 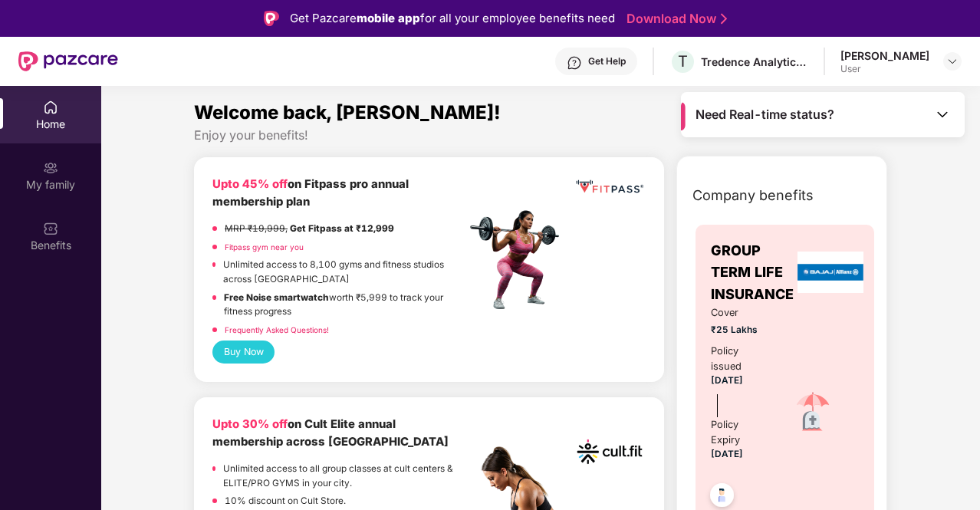 What do you see at coordinates (952, 62) in the screenshot?
I see `img: svg+xml;base64,PHN2ZyBpZD0iRHJvcGRvd24tMzJ4MzIiIHhtbG5zPSJodHRwOi8vd3d3LnczLm9yZy8yMDAwL3N2ZyIgd2...` at bounding box center [952, 62].